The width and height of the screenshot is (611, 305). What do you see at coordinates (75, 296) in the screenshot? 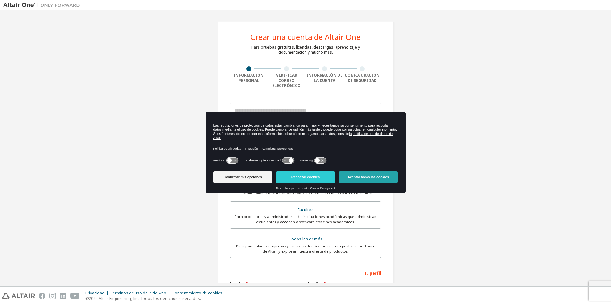
I see `img: youtube.svg` at bounding box center [75, 296].